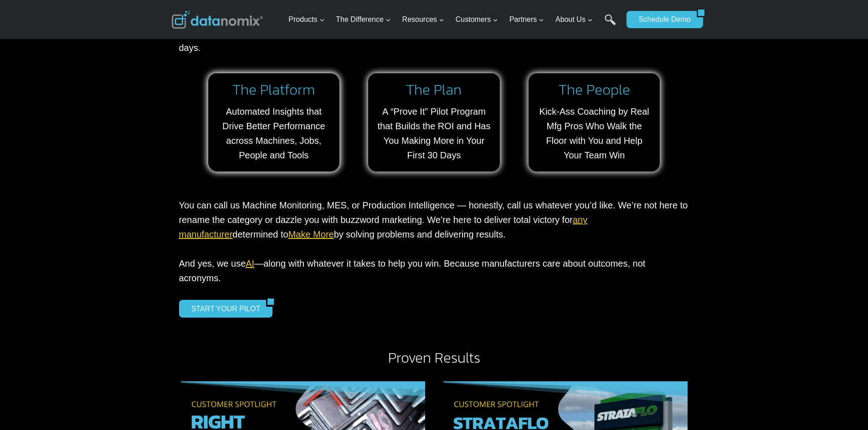 The image size is (868, 430). What do you see at coordinates (223, 308) in the screenshot?
I see `a: START YOUR PILOT` at bounding box center [223, 308].